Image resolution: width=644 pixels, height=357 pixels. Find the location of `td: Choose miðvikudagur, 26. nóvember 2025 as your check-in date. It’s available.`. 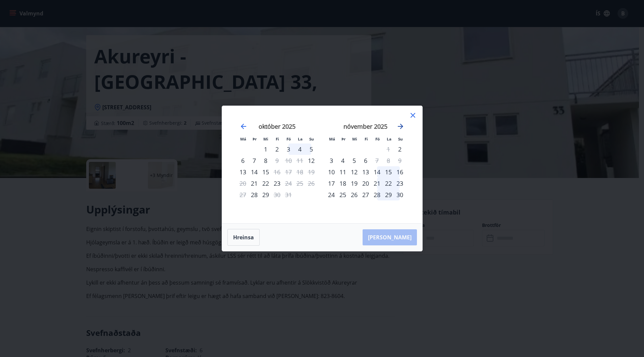

td: Choose miðvikudagur, 26. nóvember 2025 as your check-in date. It’s available. is located at coordinates (354, 195).